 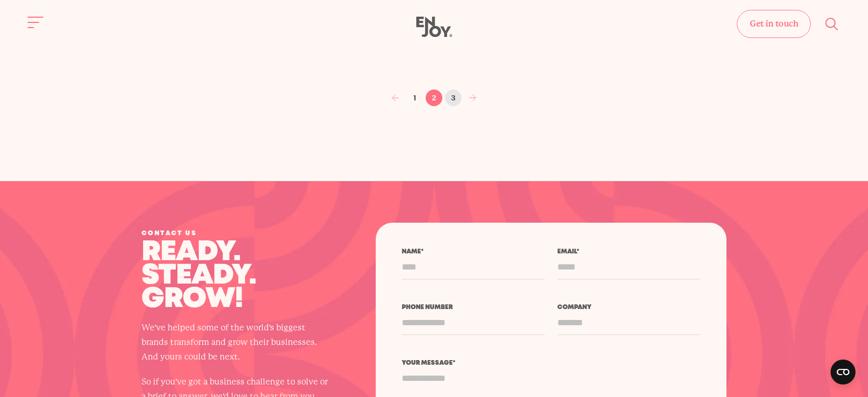 What do you see at coordinates (774, 24) in the screenshot?
I see `a: Get in touch` at bounding box center [774, 24].